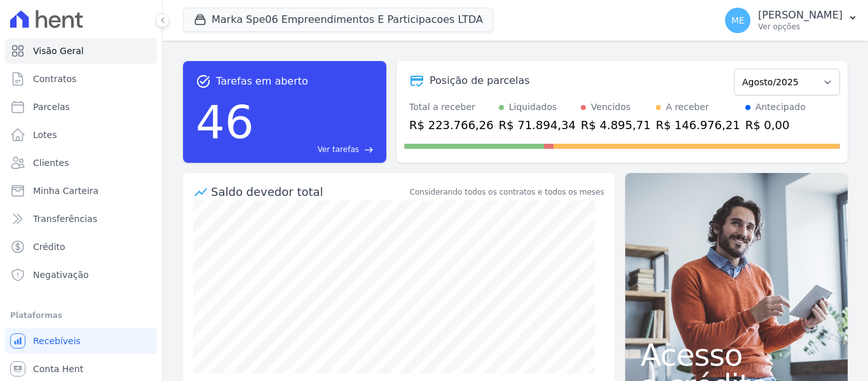 This screenshot has width=868, height=381. I want to click on span: Transferências, so click(65, 219).